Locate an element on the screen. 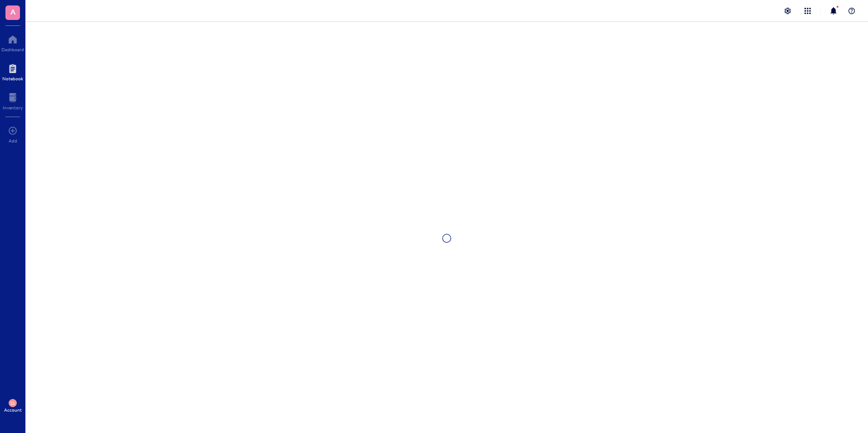  div: Notebook is located at coordinates (13, 78).